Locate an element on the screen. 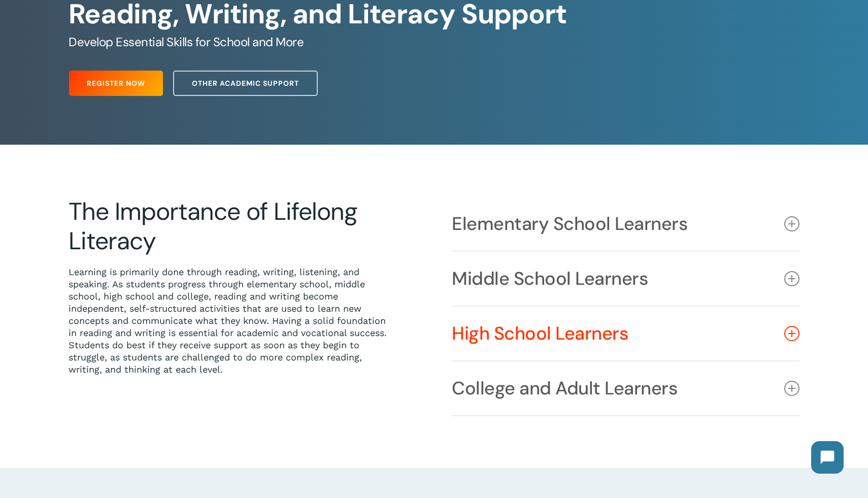 The height and width of the screenshot is (498, 868). a: Middle School Learners is located at coordinates (625, 278).